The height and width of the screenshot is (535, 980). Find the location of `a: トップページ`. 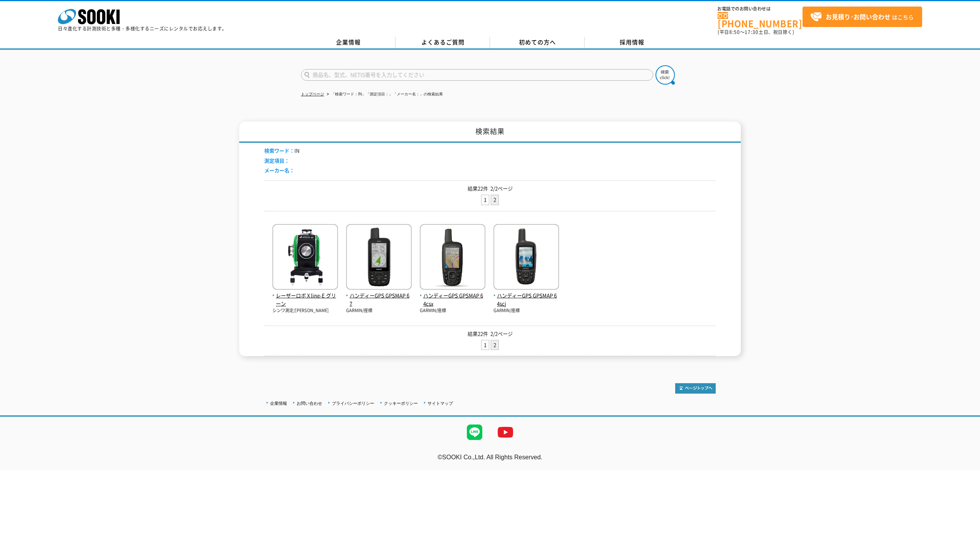

a: トップページ is located at coordinates (313, 94).